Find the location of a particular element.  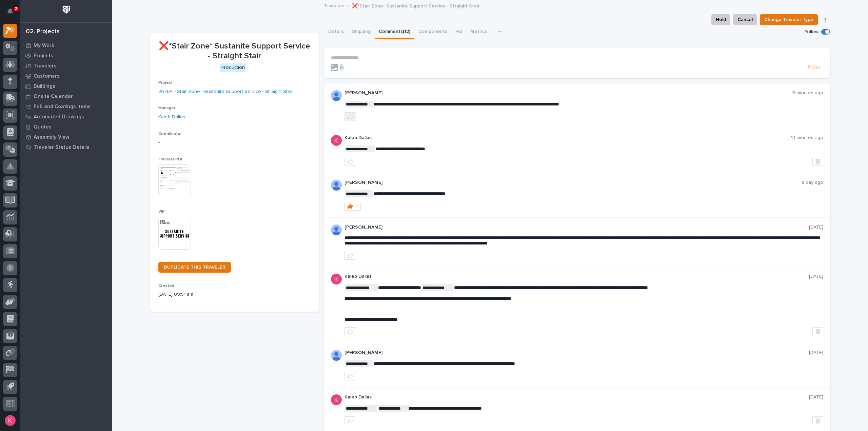

button: Details is located at coordinates (336, 32).